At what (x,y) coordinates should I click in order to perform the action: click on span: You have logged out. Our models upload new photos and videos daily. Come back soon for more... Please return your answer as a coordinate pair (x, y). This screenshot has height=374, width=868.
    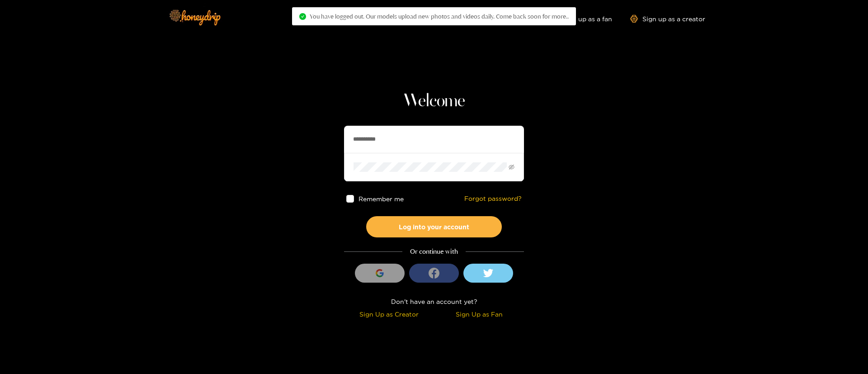
    Looking at the image, I should click on (439, 16).